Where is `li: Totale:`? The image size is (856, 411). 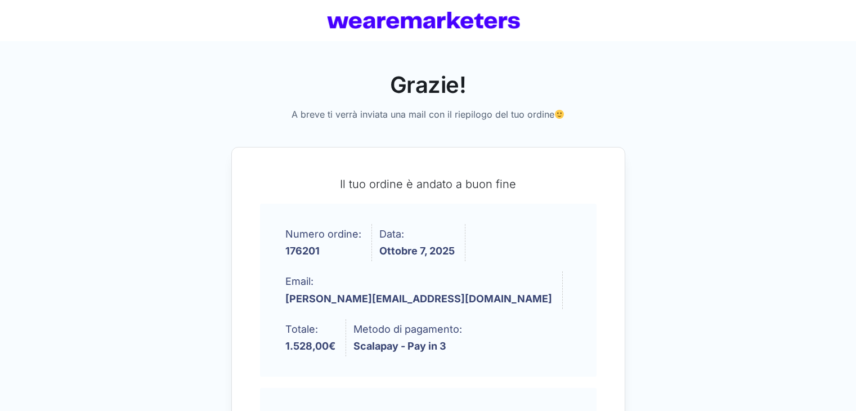 li: Totale: is located at coordinates (316, 338).